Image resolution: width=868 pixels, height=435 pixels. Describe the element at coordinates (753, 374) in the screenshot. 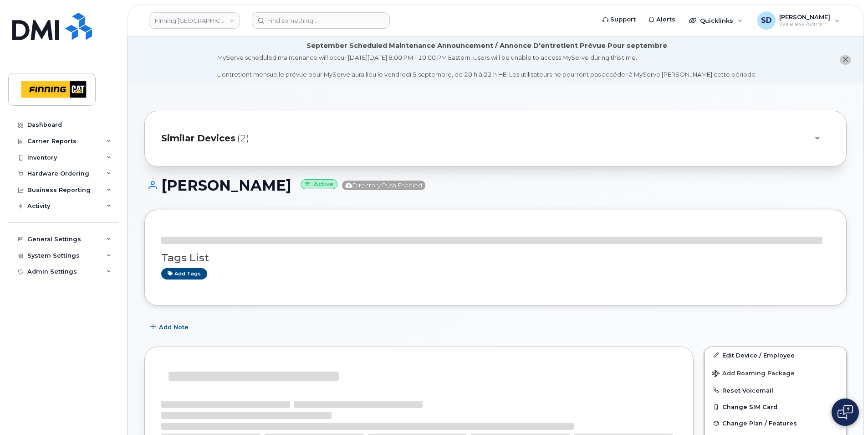

I see `span: Add Roaming Package` at that location.